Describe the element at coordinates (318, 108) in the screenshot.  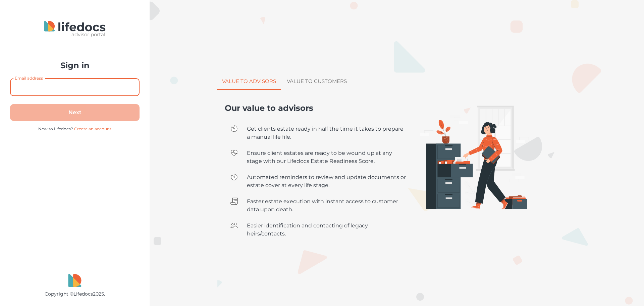
I see `h3: Our value to advisors` at that location.